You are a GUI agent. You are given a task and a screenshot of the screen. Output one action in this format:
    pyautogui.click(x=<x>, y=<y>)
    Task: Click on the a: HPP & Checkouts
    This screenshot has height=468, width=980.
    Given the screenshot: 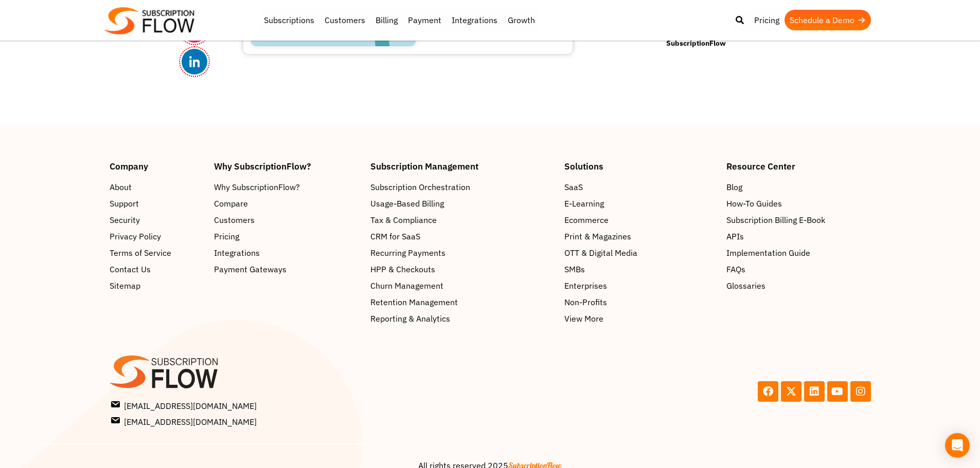 What is the action you would take?
    pyautogui.click(x=463, y=270)
    